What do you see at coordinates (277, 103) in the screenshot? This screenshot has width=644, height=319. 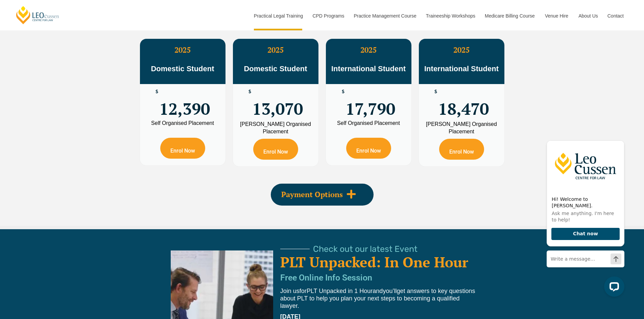 I see `span: 13,070` at bounding box center [277, 103].